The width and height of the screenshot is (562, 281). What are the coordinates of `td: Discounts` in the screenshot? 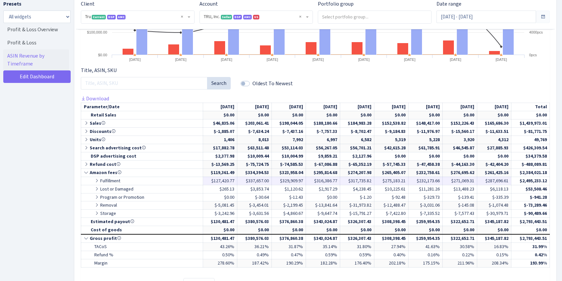 It's located at (142, 131).